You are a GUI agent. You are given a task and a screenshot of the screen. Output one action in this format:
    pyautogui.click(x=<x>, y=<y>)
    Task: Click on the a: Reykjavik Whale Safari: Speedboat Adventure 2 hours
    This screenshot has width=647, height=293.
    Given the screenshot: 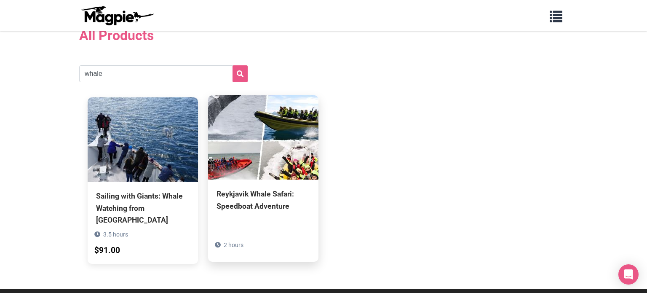 What is the action you would take?
    pyautogui.click(x=263, y=172)
    